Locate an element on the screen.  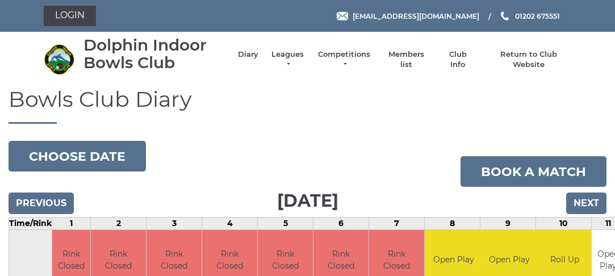
a: Diary is located at coordinates (248, 55).